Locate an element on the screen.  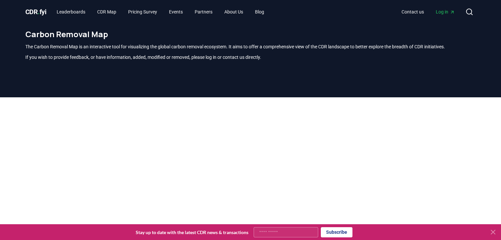
span: CDR fyi is located at coordinates (36, 12).